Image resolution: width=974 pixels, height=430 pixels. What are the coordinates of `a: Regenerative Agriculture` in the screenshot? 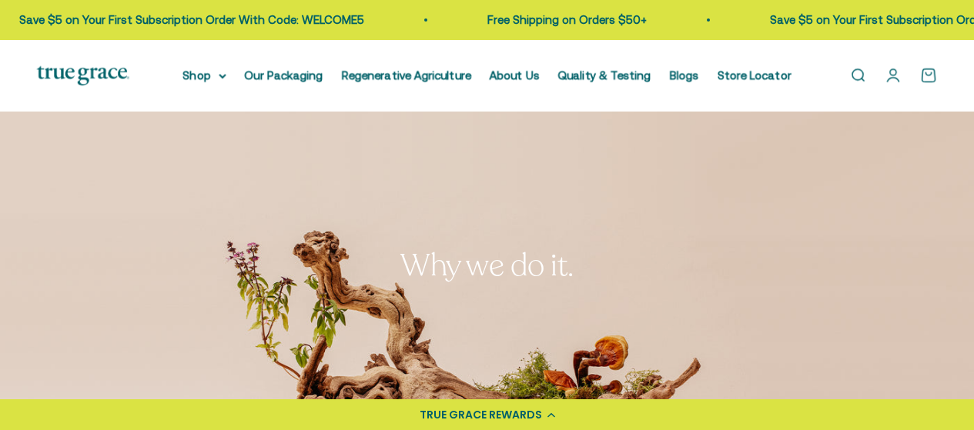 It's located at (406, 75).